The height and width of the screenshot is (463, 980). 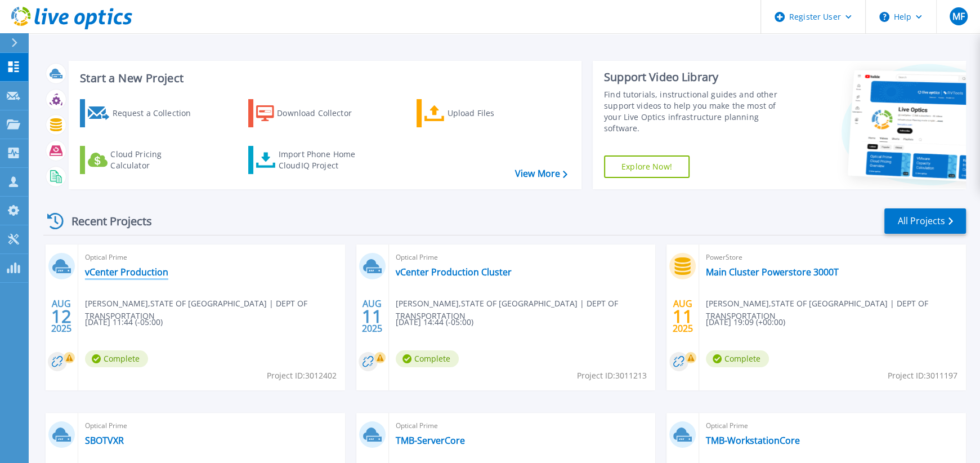 I want to click on div: Upload Files, so click(x=493, y=113).